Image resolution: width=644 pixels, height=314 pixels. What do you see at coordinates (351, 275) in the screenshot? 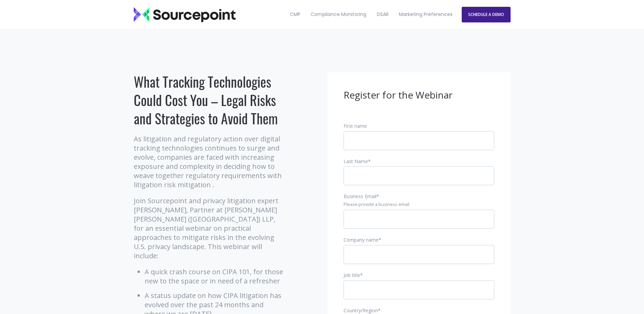
I see `span: Job title` at bounding box center [351, 275].